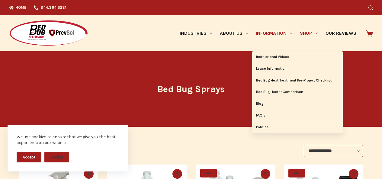  Describe the element at coordinates (191, 89) in the screenshot. I see `h1: Bed Bug Sprays` at that location.